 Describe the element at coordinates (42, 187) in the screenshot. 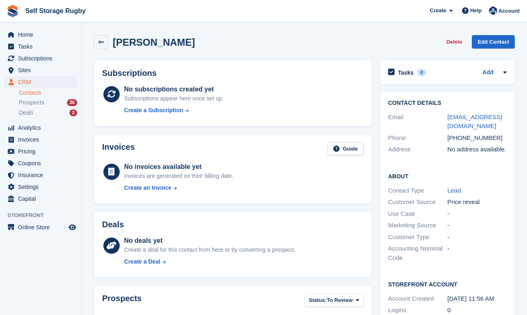

I see `span: Settings` at that location.